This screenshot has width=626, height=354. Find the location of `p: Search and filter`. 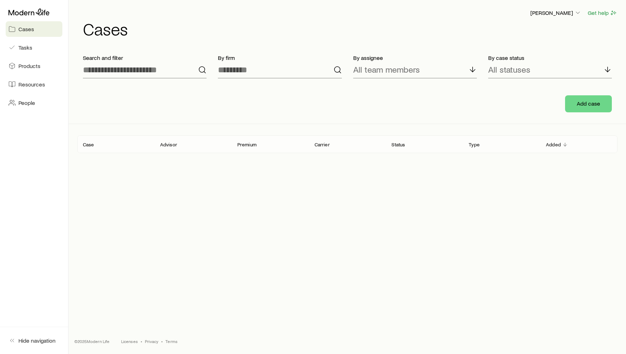

p: Search and filter is located at coordinates (144, 58).